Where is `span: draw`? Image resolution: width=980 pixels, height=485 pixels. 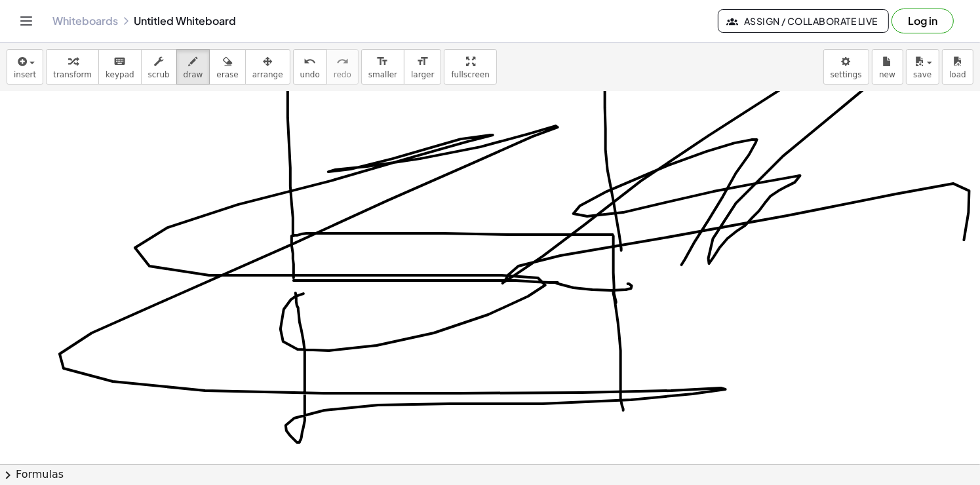 span: draw is located at coordinates (193, 74).